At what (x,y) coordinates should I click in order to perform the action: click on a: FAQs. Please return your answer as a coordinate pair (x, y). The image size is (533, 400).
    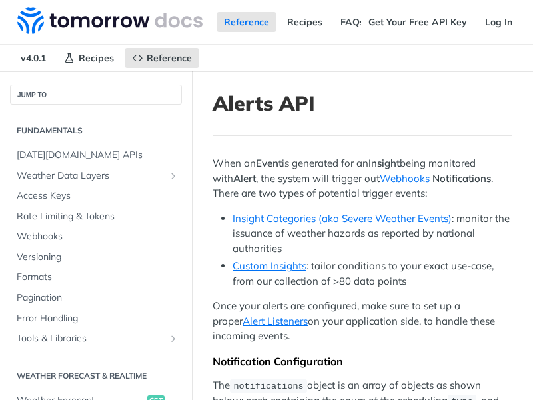
    Looking at the image, I should click on (353, 22).